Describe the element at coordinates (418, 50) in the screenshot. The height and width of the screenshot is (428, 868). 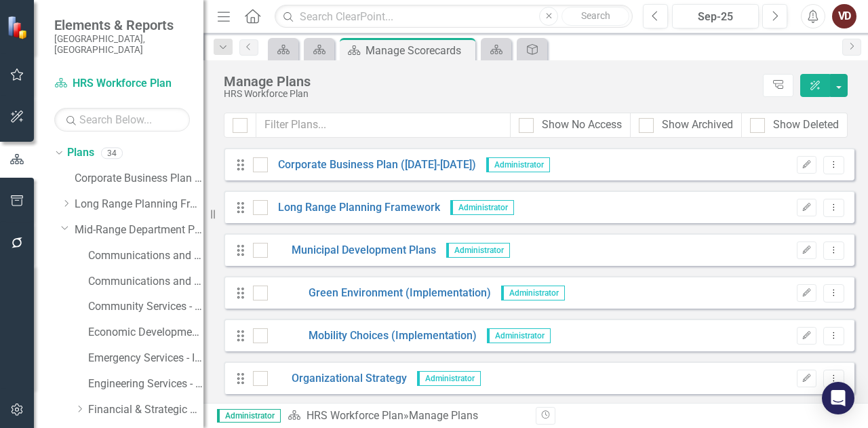
I see `div: Manage Scorecards` at that location.